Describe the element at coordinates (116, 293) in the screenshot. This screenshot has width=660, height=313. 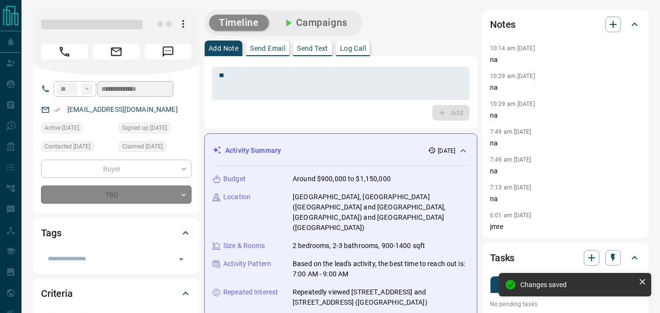
I see `div: Criteria` at that location.